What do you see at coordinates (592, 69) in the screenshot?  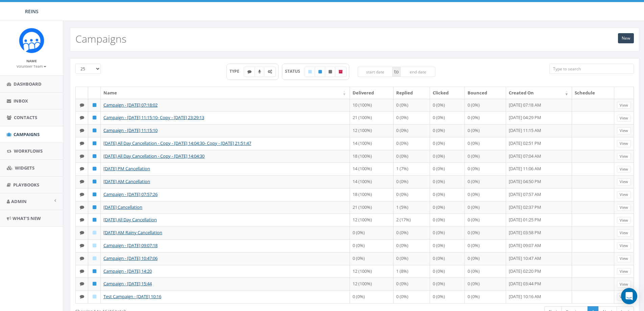 I see `input: Type to search` at bounding box center [592, 69].